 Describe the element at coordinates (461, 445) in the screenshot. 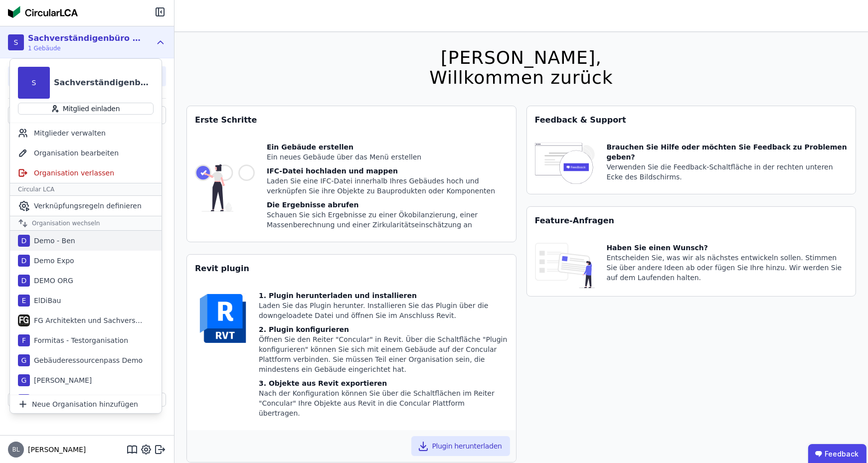

I see `button: Plugin herunterladen` at that location.